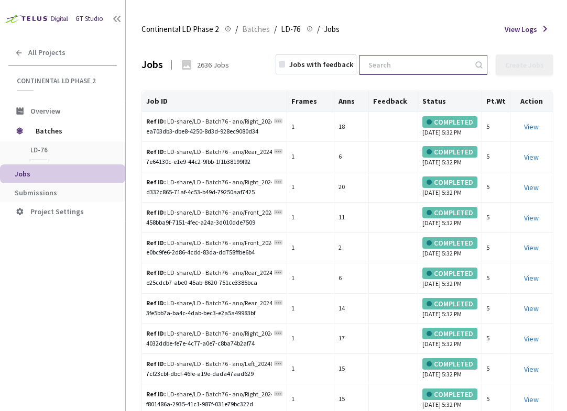 Image resolution: width=567 pixels, height=411 pixels. What do you see at coordinates (209, 243) in the screenshot?
I see `div: LD-share/LD - Batch76 - ano/Front_20240717_1515_Pa_sony_Day_sunny_LD_Hightway_H14_172119848125000...` at bounding box center [209, 243].